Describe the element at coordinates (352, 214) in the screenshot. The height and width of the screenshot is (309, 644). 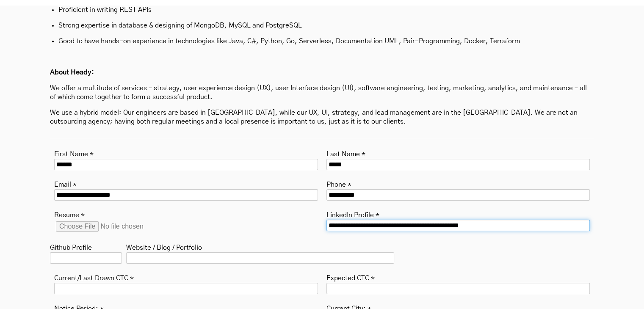
I see `label: LinkedIn Profile *` at that location.